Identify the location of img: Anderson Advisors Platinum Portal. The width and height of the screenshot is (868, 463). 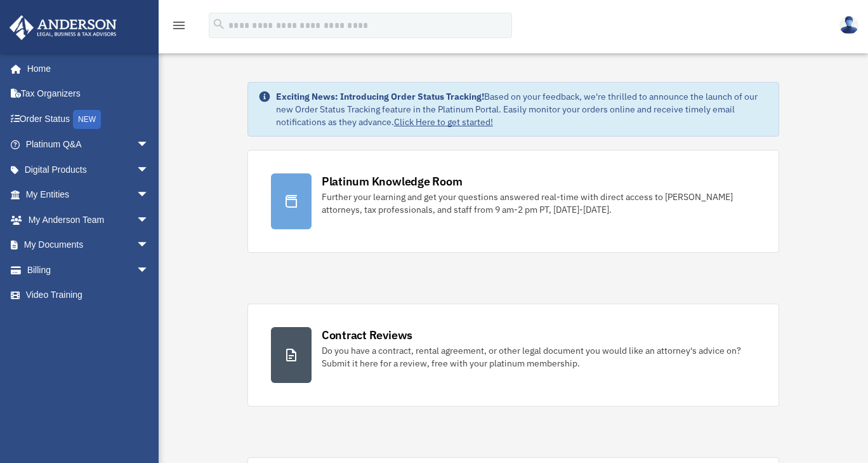
(63, 28).